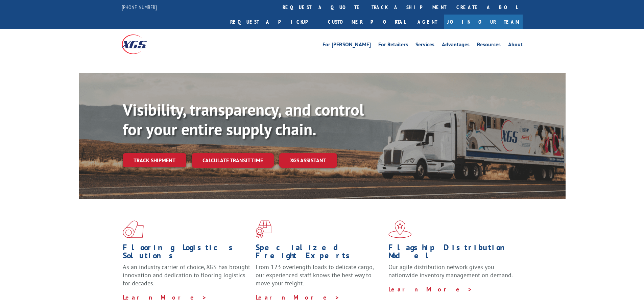  I want to click on span: As an industry carrier of choice, XGS has brought innovation and dedication to flooring logistics..., so click(186, 275).